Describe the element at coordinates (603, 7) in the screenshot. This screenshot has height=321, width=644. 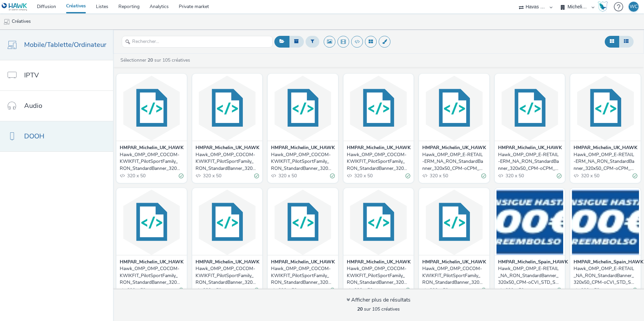
I see `img: Hawk Academy` at that location.